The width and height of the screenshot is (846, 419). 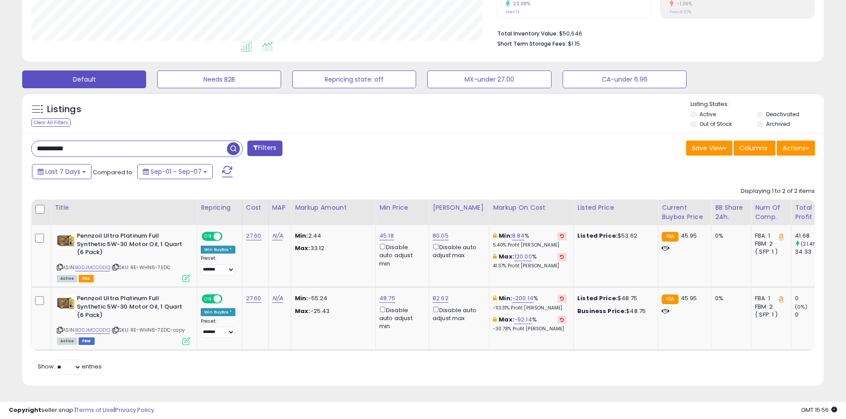 I want to click on span: FBM, so click(x=87, y=341).